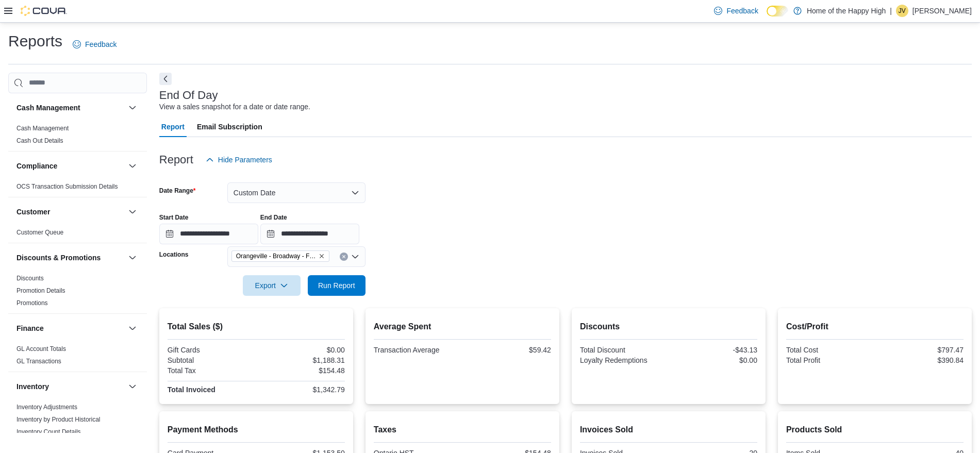  Describe the element at coordinates (344, 256) in the screenshot. I see `button: Clear input` at that location.